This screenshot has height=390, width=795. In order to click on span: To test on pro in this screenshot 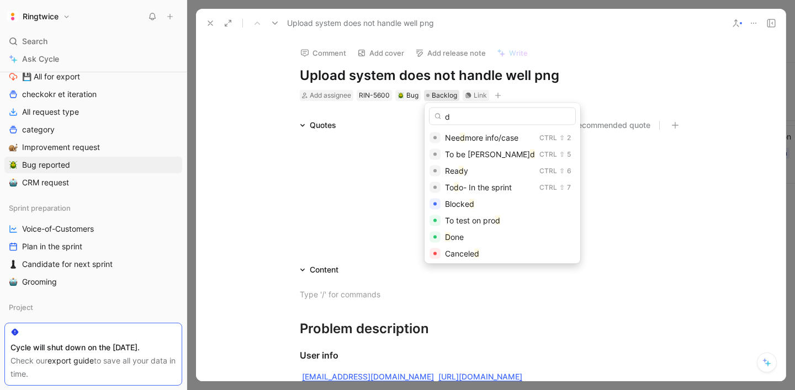, I will do `click(470, 220)`.